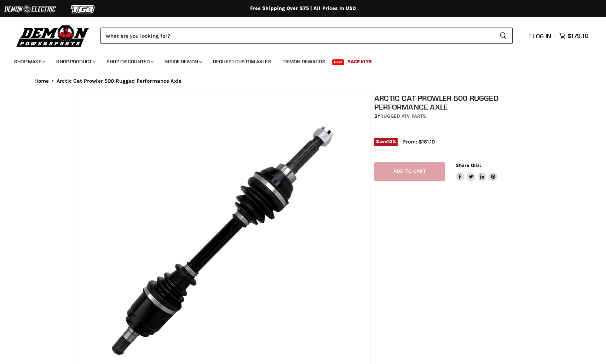 The width and height of the screenshot is (606, 364). Describe the element at coordinates (403, 116) in the screenshot. I see `a: Rugged ATV Parts` at that location.